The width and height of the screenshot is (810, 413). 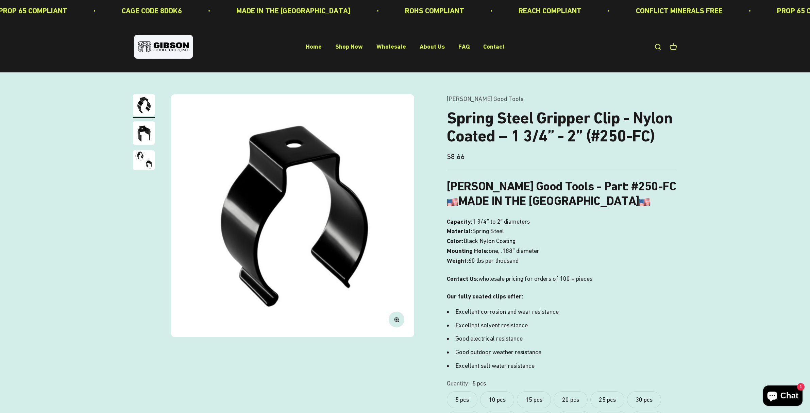 What do you see at coordinates (432, 47) in the screenshot?
I see `a: About Us` at bounding box center [432, 47].